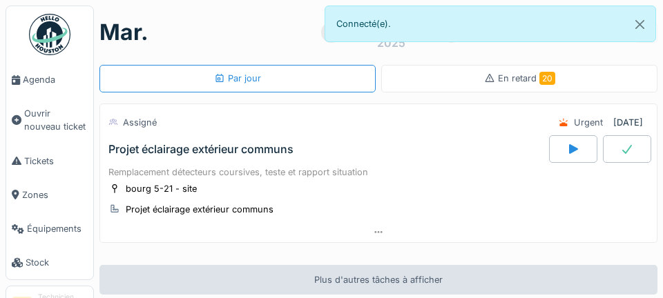 The image size is (663, 298). Describe the element at coordinates (50, 229) in the screenshot. I see `a: Équipements` at that location.